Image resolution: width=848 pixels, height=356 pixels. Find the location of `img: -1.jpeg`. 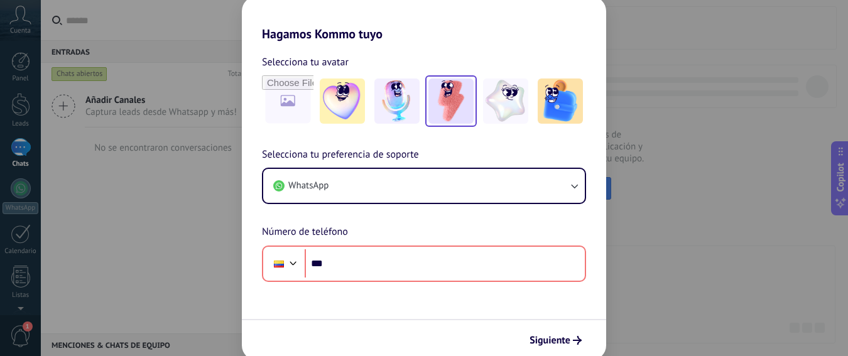

img: -1.jpeg is located at coordinates (342, 101).